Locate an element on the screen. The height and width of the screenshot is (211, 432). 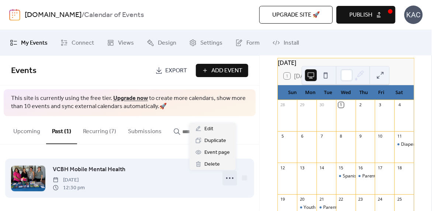
span: Duplicate is located at coordinates (215, 141).